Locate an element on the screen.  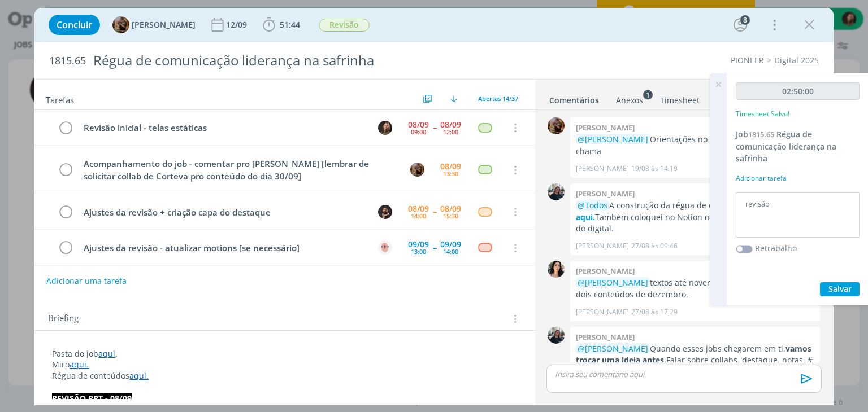
div: Adicionar tarefa is located at coordinates (798, 179).